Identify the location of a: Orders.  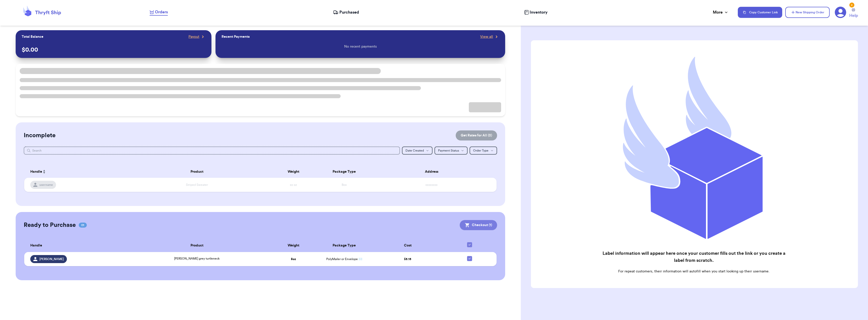
(158, 12).